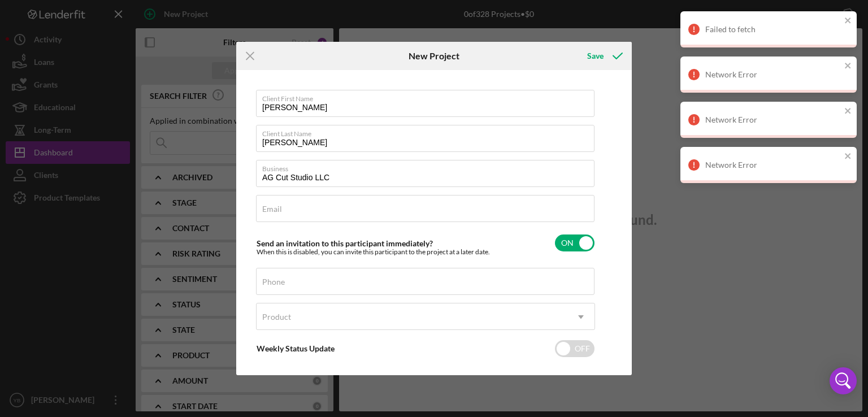  I want to click on label: Client First Name, so click(428, 96).